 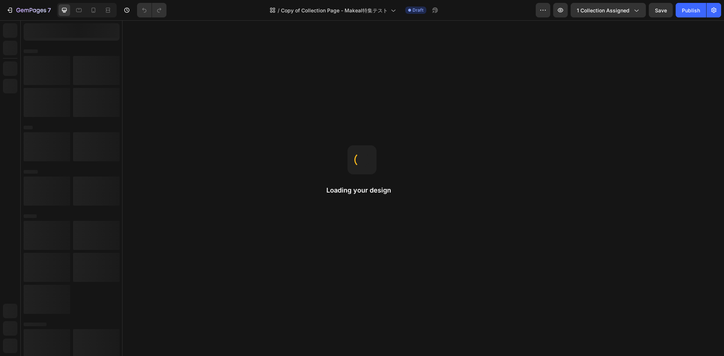 I want to click on div: Publish, so click(x=691, y=10).